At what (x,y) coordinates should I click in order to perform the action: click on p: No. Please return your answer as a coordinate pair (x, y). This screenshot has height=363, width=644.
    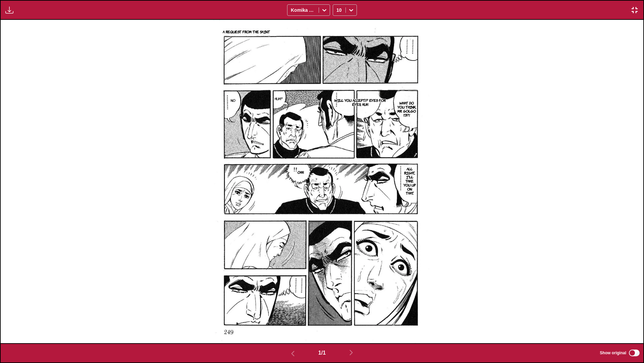
    Looking at the image, I should click on (233, 100).